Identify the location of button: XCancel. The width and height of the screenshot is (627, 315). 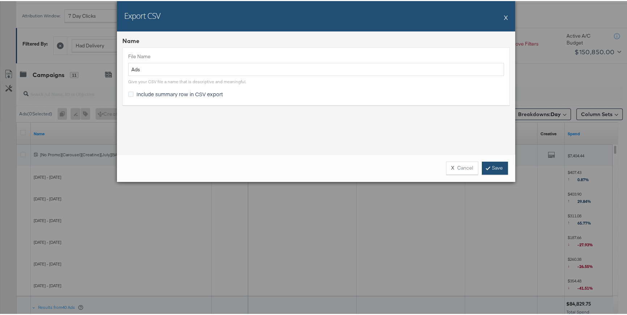
(462, 167).